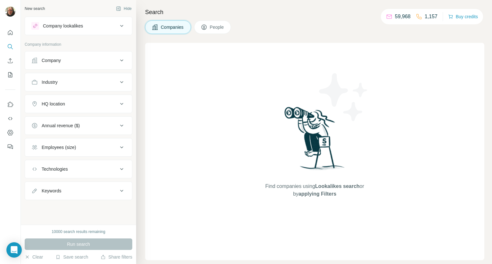  Describe the element at coordinates (462, 17) in the screenshot. I see `button: Buy credits` at that location.